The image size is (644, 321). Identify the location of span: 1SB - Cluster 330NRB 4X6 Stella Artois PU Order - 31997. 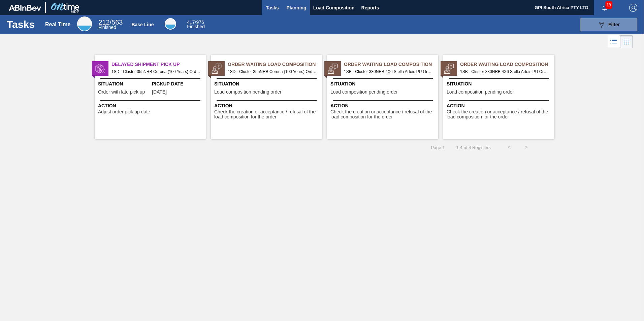
(388, 72).